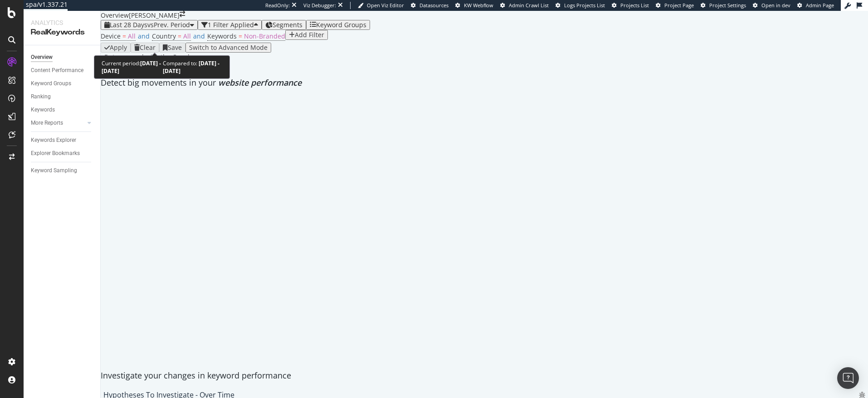 Image resolution: width=868 pixels, height=398 pixels. I want to click on div: Analytics, so click(62, 23).